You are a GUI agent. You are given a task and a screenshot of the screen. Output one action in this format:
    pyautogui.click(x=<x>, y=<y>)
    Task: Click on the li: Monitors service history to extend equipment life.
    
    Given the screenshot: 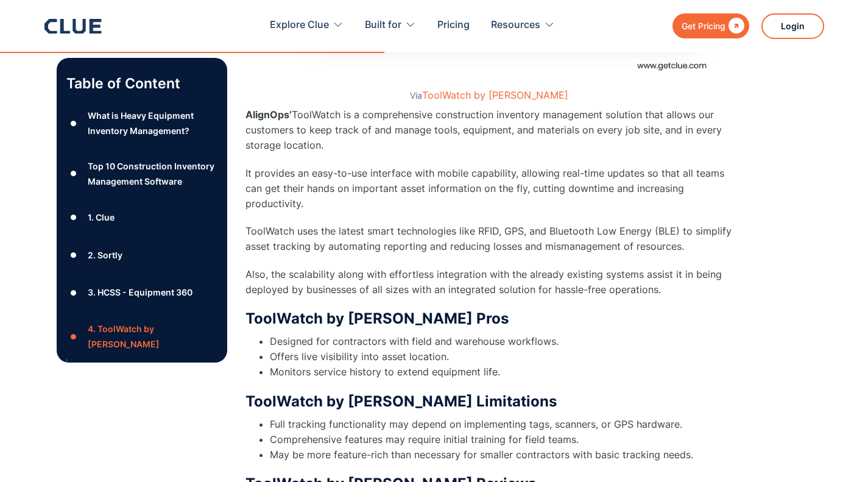 What is the action you would take?
    pyautogui.click(x=501, y=372)
    